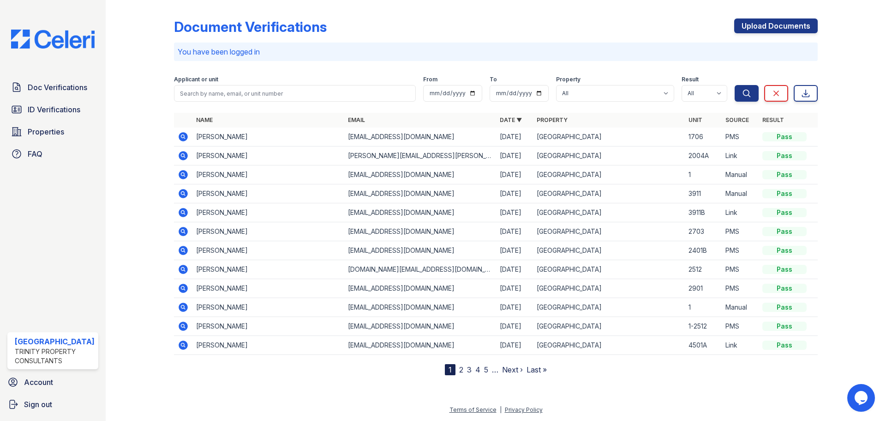  Describe the element at coordinates (511, 120) in the screenshot. I see `a: Date ▼` at that location.